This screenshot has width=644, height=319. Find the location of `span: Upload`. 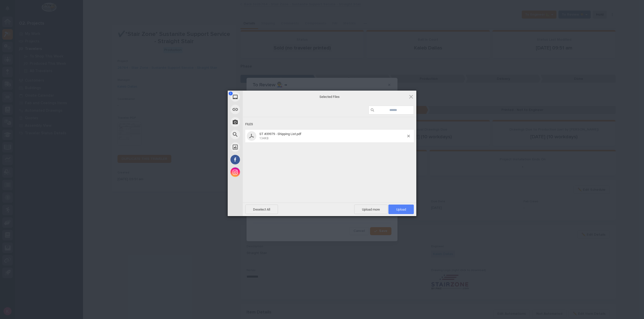

span: Upload is located at coordinates (401, 209).